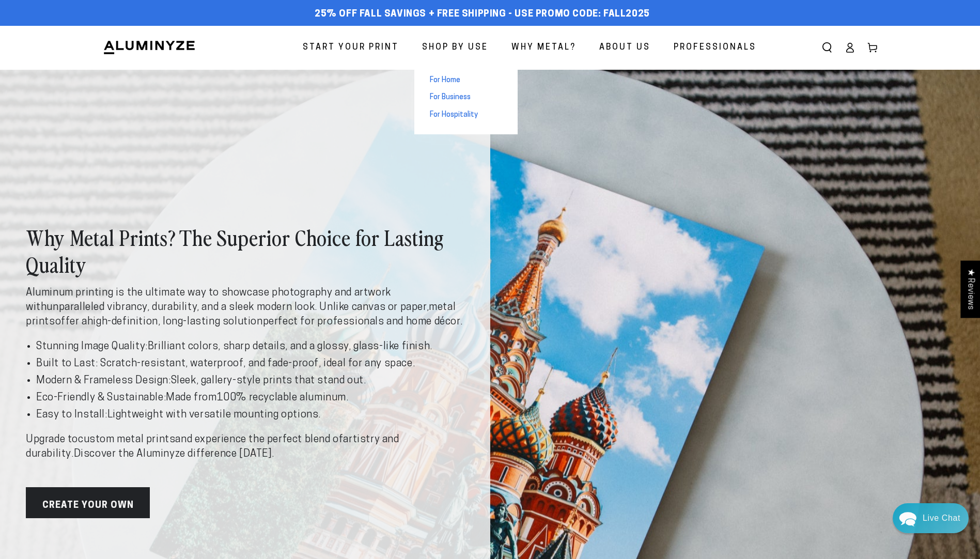  Describe the element at coordinates (715, 48) in the screenshot. I see `a: Professionals` at that location.